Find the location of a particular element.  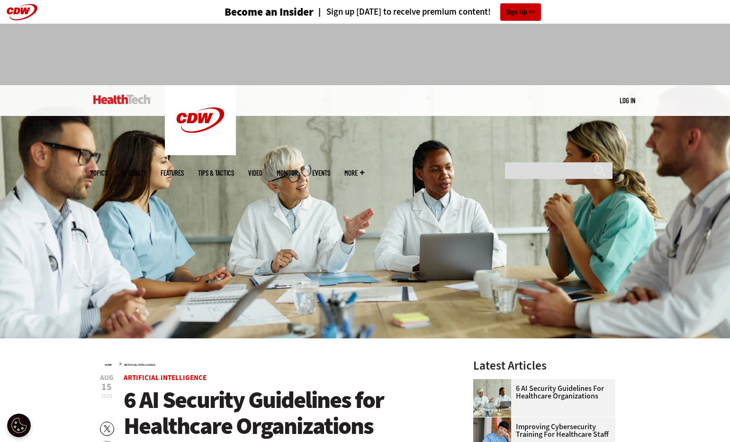

a: Events is located at coordinates (321, 173).